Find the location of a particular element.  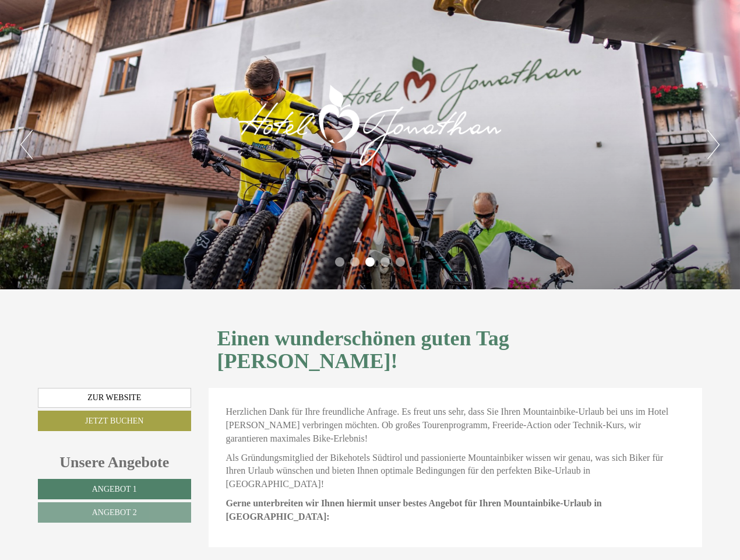

p: Herzlichen Dank für Ihre freundliche Anfrage. Es freut uns sehr, dass Sie Ihren Mountainbike-Urla... is located at coordinates (456, 425).